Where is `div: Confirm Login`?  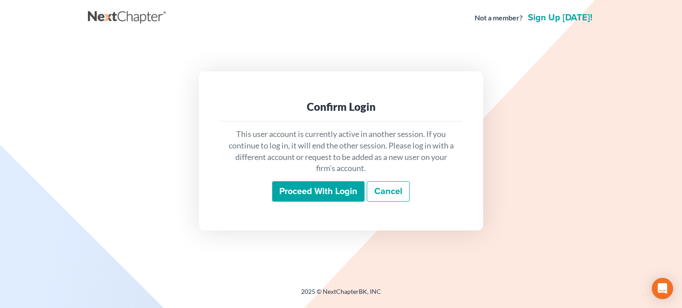
div: Confirm Login is located at coordinates (341, 107).